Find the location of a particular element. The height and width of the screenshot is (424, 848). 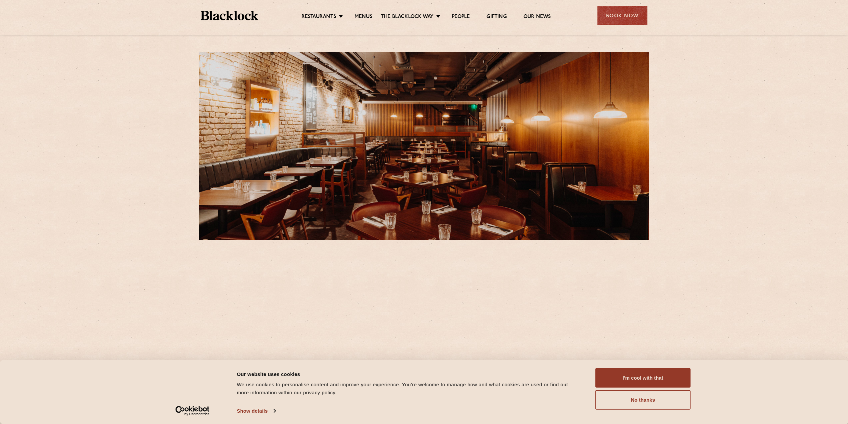

a: The Blacklock Way is located at coordinates (407, 17).